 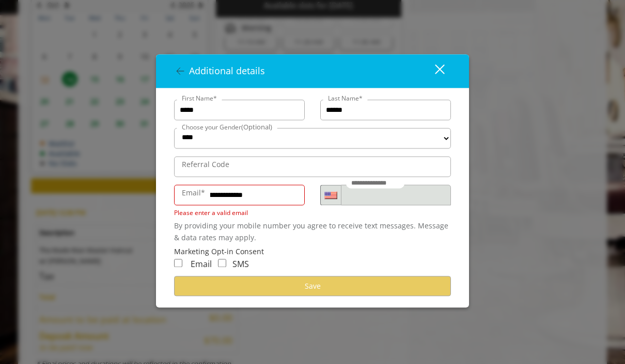 I want to click on input: ReferralCode, so click(x=312, y=167).